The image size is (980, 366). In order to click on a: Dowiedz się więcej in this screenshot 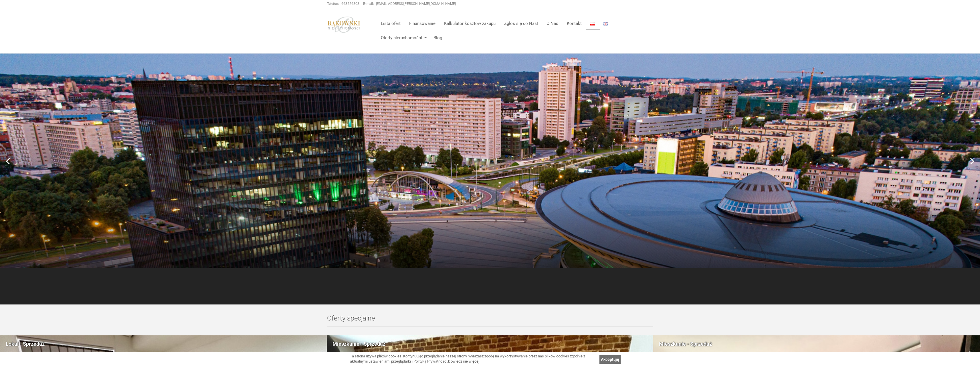, I will do `click(463, 361)`.